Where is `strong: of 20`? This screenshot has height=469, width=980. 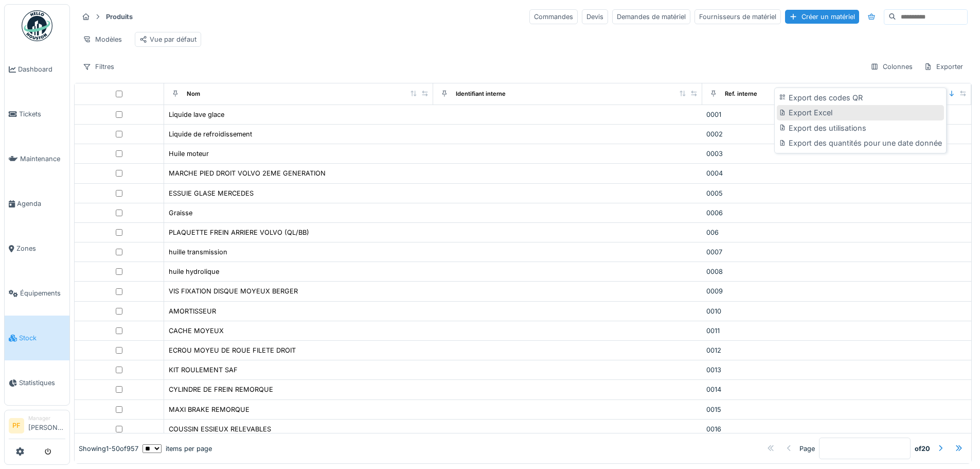
strong: of 20 is located at coordinates (923, 447).